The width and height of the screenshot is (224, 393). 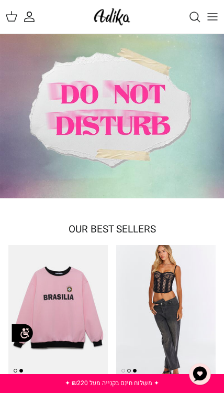 What do you see at coordinates (213, 17) in the screenshot?
I see `button: Toggle menu` at bounding box center [213, 17].